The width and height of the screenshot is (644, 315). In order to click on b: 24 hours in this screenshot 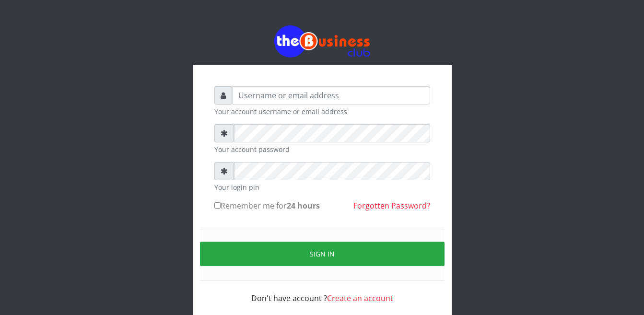, I will do `click(303, 206)`.